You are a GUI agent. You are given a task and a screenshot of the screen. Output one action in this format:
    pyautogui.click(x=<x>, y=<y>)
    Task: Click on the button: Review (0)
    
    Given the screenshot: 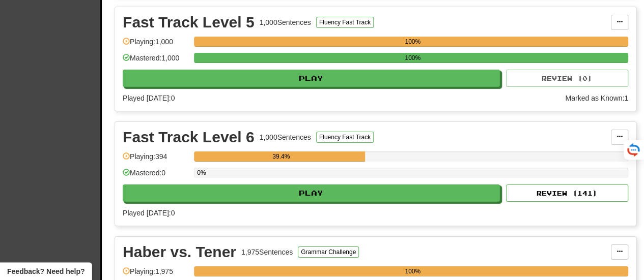 What is the action you would take?
    pyautogui.click(x=567, y=78)
    